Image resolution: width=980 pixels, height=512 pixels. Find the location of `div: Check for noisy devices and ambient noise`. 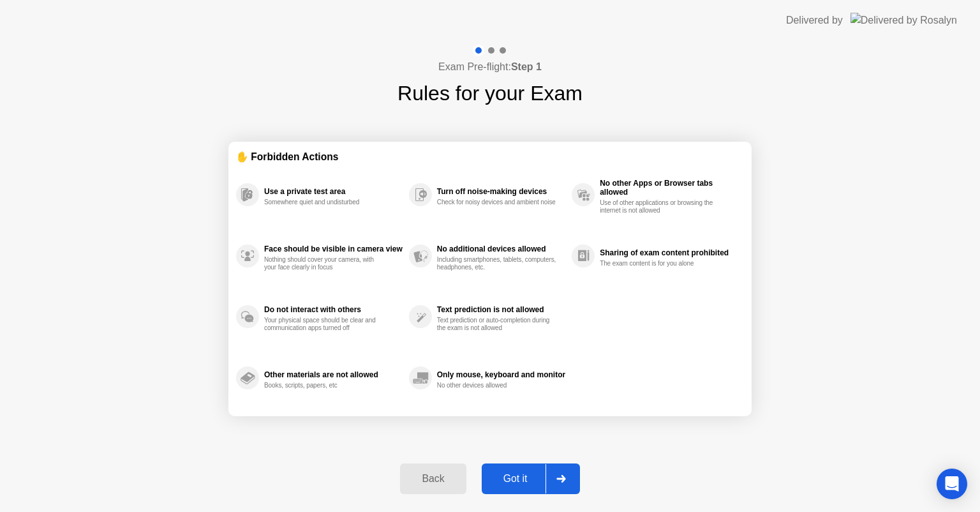

div: Check for noisy devices and ambient noise is located at coordinates (497, 203).